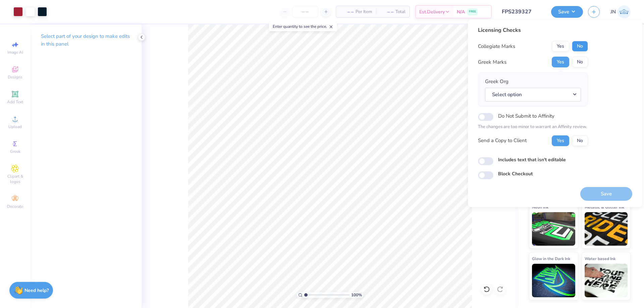  What do you see at coordinates (606, 229) in the screenshot?
I see `img: Metallic & Glitter Ink` at bounding box center [606, 229].